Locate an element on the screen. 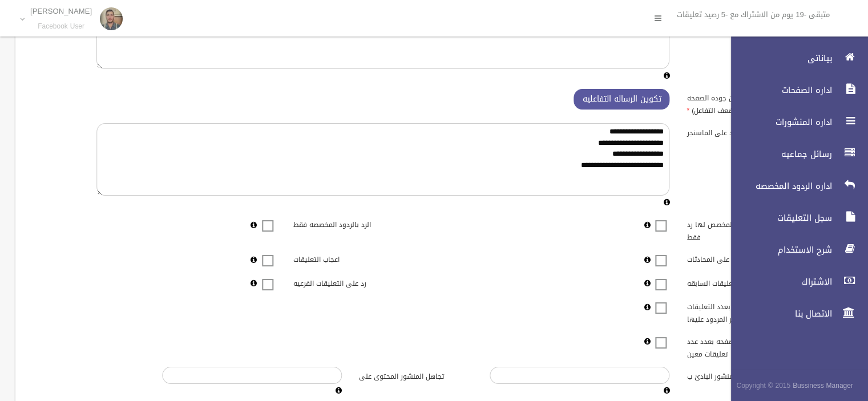  span: رسائل جماعيه is located at coordinates (779, 154).